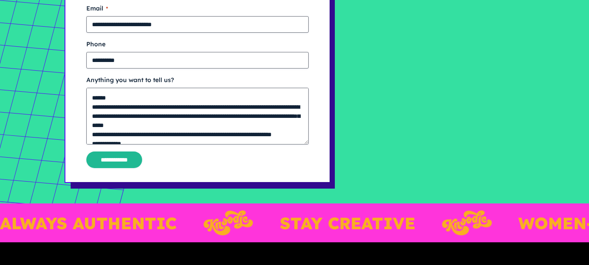 Image resolution: width=589 pixels, height=265 pixels. I want to click on p: STAY CREATIVE, so click(339, 223).